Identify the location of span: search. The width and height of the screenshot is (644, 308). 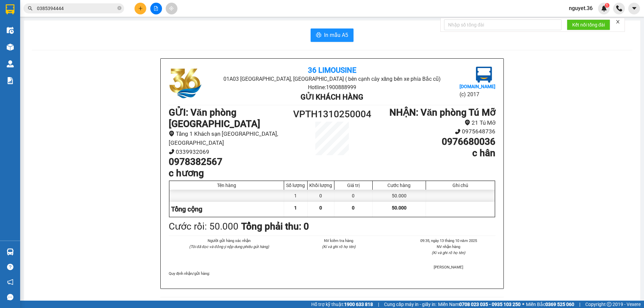
(30, 8).